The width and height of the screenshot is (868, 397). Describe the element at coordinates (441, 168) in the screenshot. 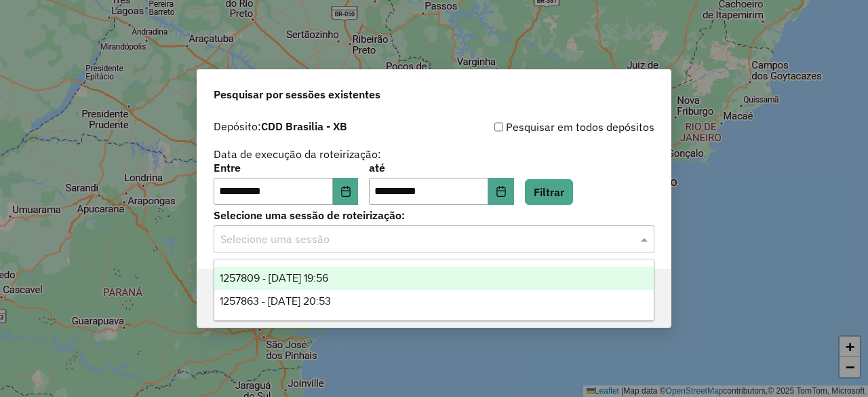

I see `label: até` at that location.